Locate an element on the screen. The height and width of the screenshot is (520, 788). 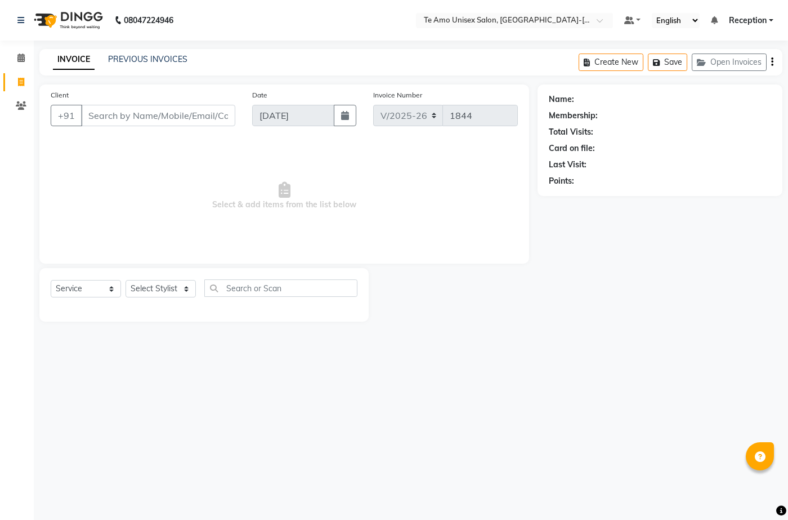
img: logo is located at coordinates (67, 20).